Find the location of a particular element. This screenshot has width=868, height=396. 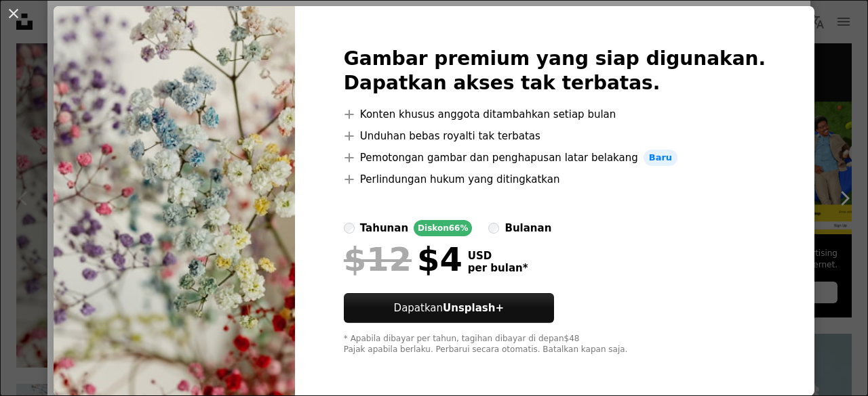

div: Diskon 66% is located at coordinates (443, 228).